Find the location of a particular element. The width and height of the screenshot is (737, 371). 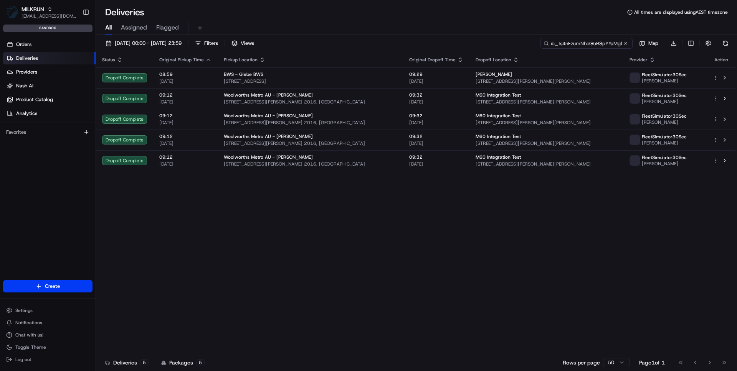

div: Action is located at coordinates (721, 60).